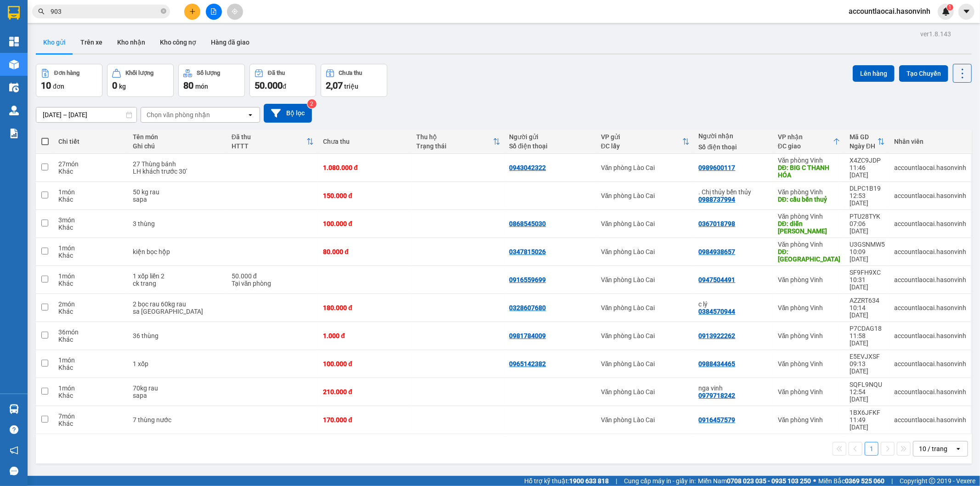  Describe the element at coordinates (13, 471) in the screenshot. I see `span: message` at that location.